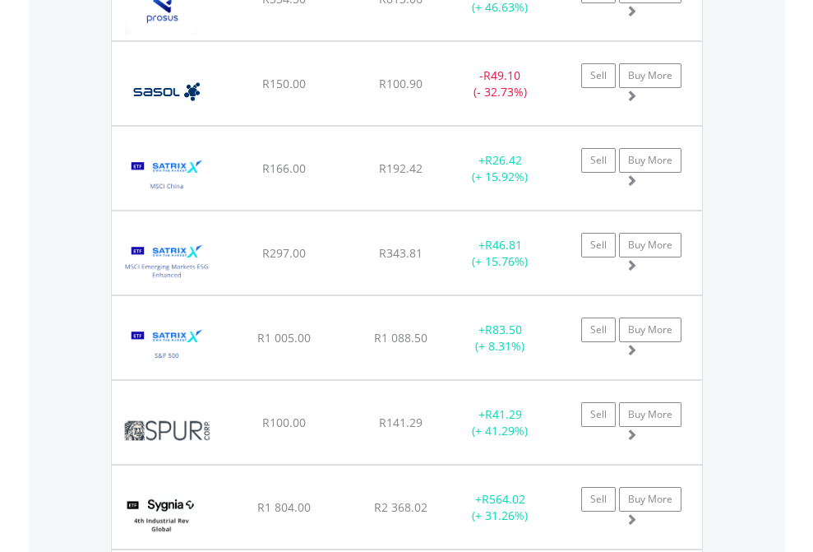  Describe the element at coordinates (401, 168) in the screenshot. I see `span: R192.42` at that location.